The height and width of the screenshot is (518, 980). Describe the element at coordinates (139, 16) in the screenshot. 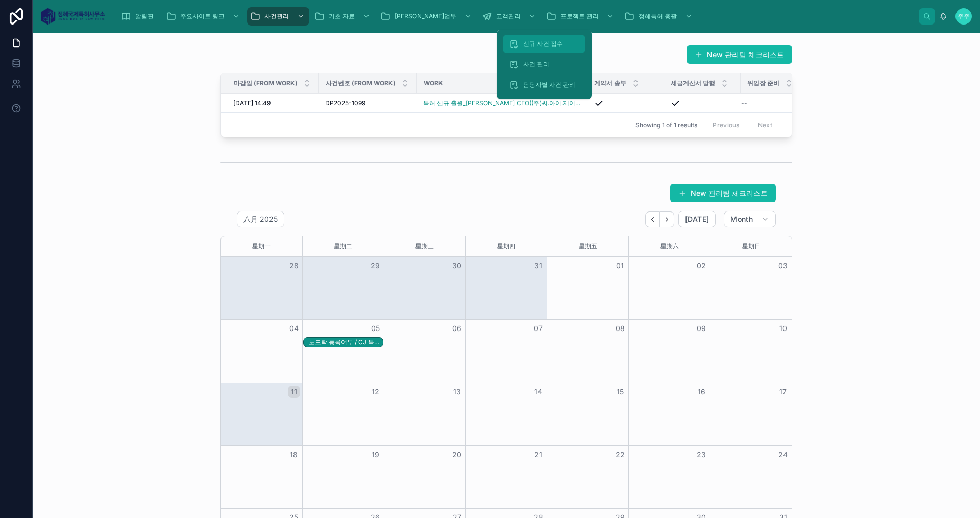

I see `a: 알림판` at that location.